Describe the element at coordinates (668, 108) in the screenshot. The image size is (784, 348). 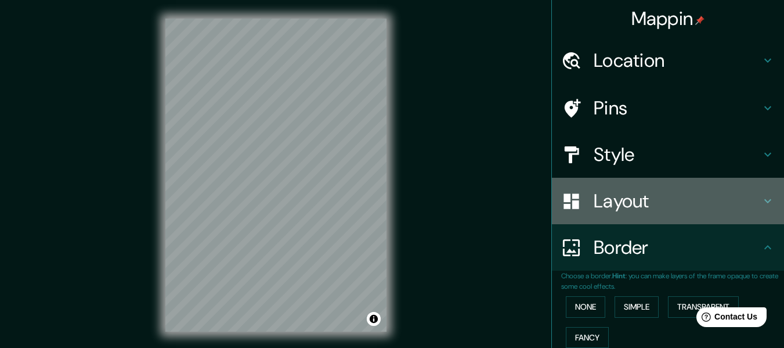
I see `div: Pins` at that location.